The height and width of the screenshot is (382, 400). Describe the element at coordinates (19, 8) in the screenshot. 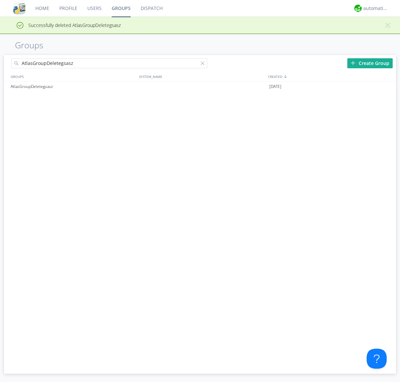

I see `img: cddb5a64eb264b2086981ab96f4c1ba7` at that location.